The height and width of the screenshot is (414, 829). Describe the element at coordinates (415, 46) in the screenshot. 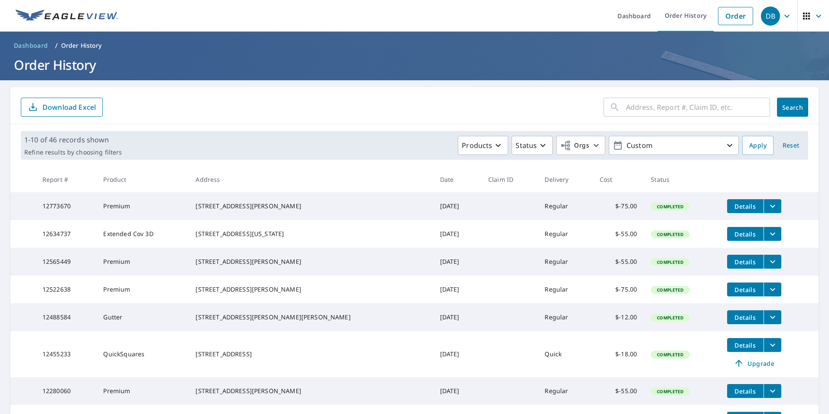

I see `nav: breadcrumb` at that location.